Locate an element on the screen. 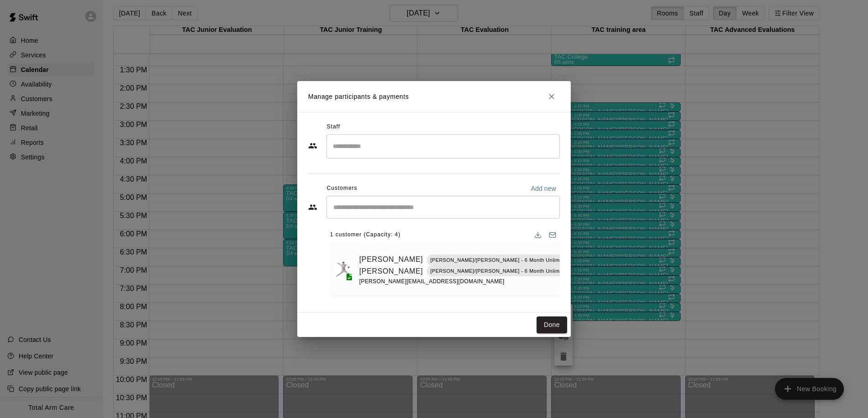  button: Close is located at coordinates (552, 96).